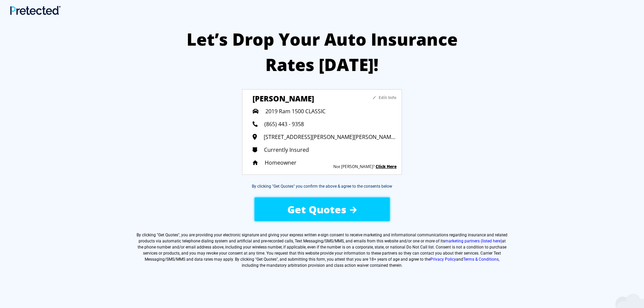 Image resolution: width=644 pixels, height=308 pixels. Describe the element at coordinates (473, 241) in the screenshot. I see `a: marketing partners (listed here)` at that location.